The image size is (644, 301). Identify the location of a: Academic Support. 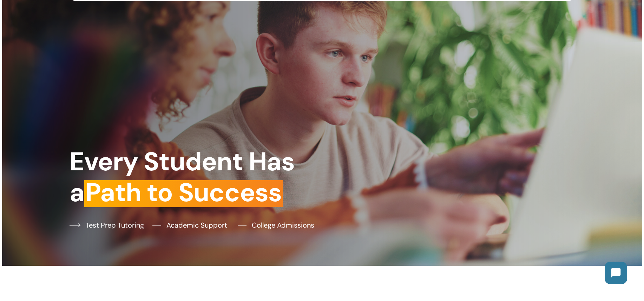
(190, 225).